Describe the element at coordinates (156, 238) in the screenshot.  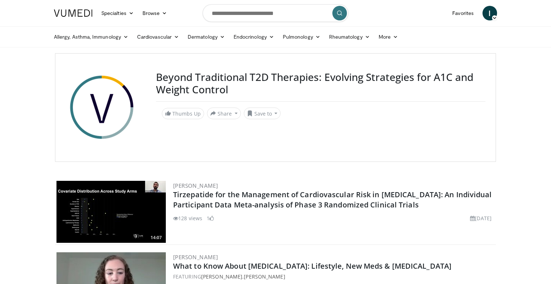
I see `span: 14:07` at that location.